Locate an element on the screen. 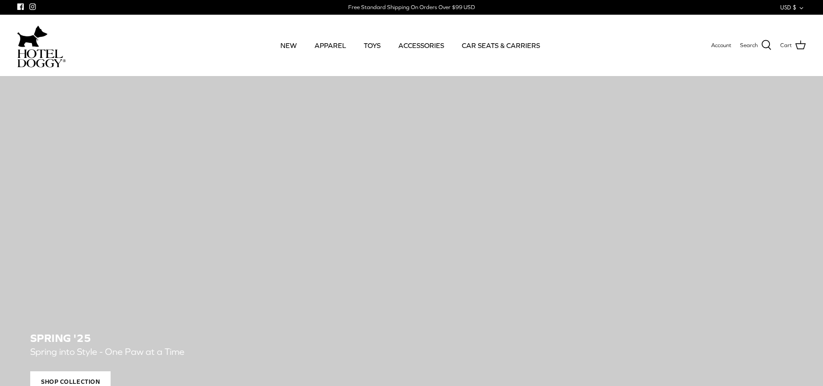  a: hoteldoggycom is located at coordinates (41, 45).